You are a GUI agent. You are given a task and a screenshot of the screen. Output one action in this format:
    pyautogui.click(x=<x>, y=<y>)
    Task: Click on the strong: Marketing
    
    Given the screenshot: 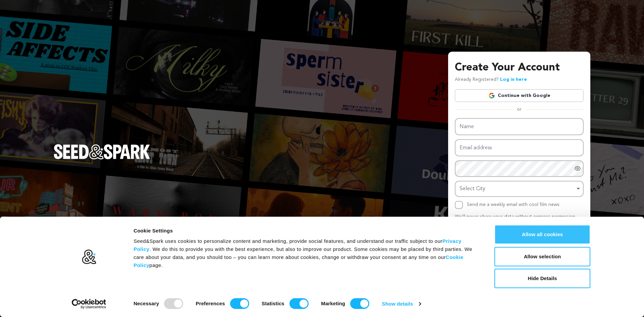 What is the action you would take?
    pyautogui.click(x=333, y=303)
    